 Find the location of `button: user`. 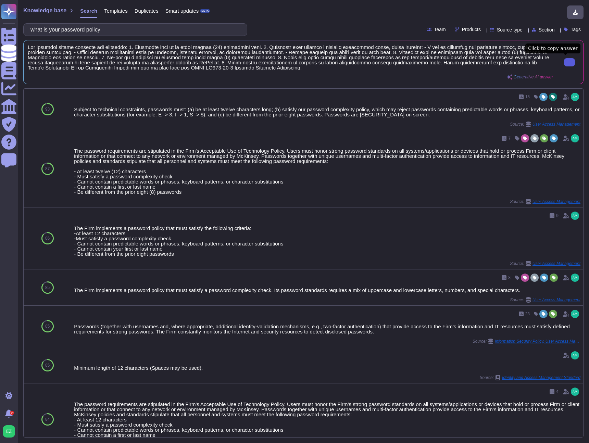

button: user is located at coordinates (11, 432).